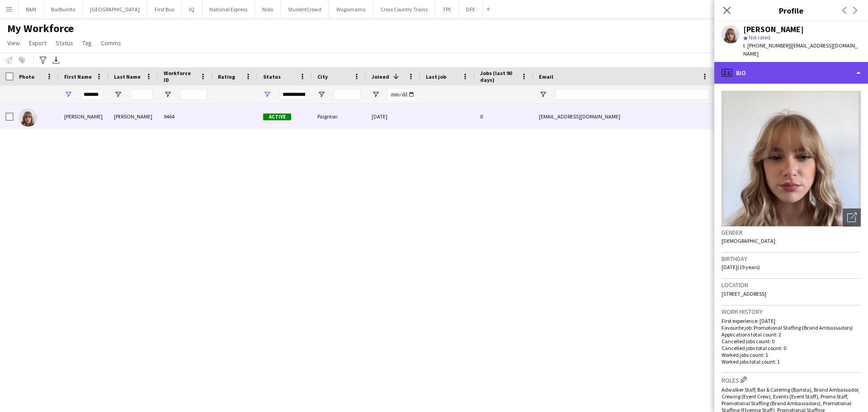 The width and height of the screenshot is (868, 412). Describe the element at coordinates (852, 218) in the screenshot. I see `div: Open photos pop-in` at that location.